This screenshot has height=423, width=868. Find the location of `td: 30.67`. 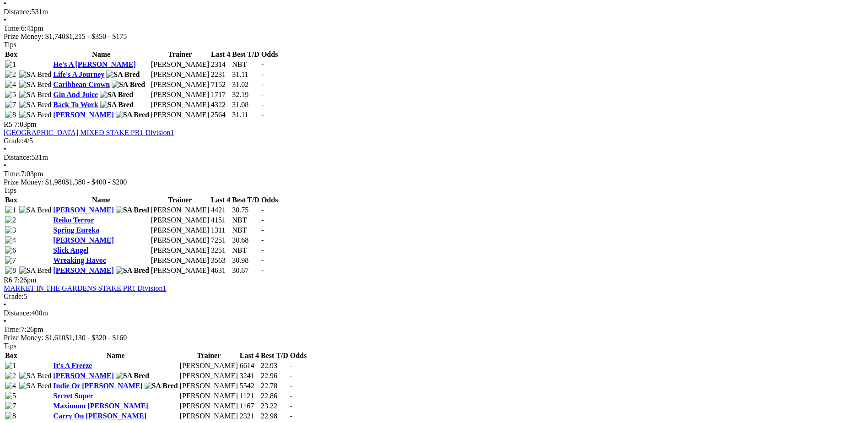

td: 30.67 is located at coordinates (246, 271).